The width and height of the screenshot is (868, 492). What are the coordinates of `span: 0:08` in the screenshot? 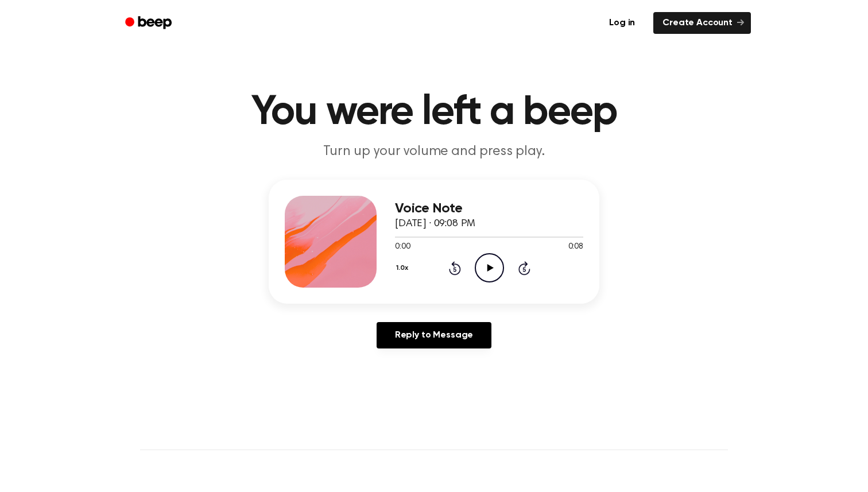 It's located at (576, 247).